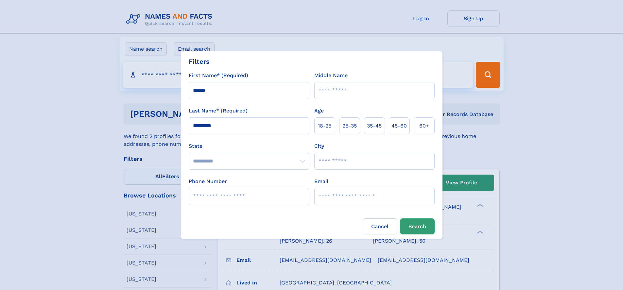 The height and width of the screenshot is (290, 623). Describe the element at coordinates (325, 126) in the screenshot. I see `span: 18‑25` at that location.